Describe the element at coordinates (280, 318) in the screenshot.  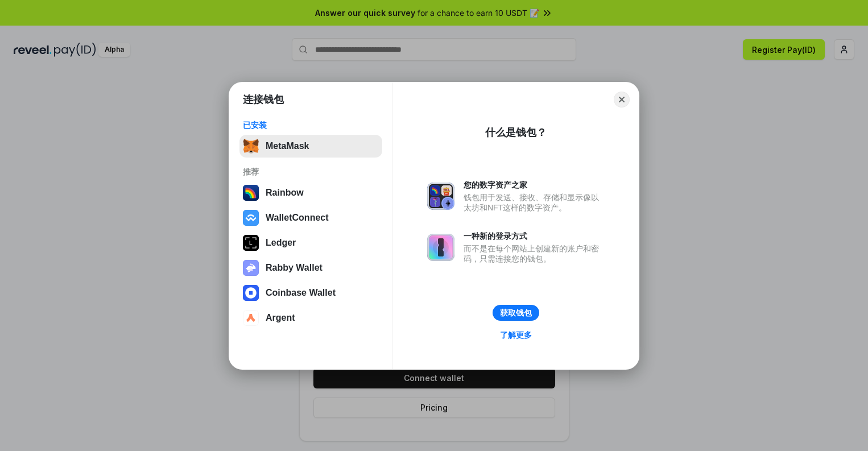
I see `div: Argent` at that location.